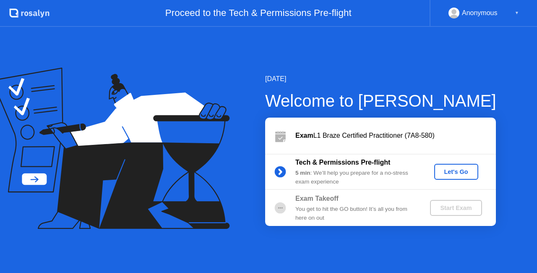  I want to click on div: Anonymous, so click(479, 13).